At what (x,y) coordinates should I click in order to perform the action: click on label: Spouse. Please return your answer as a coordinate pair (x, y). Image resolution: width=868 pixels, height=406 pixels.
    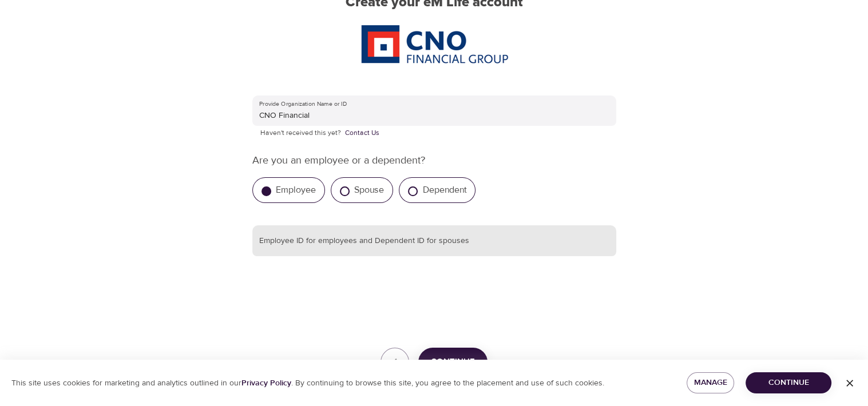
    Looking at the image, I should click on (369, 190).